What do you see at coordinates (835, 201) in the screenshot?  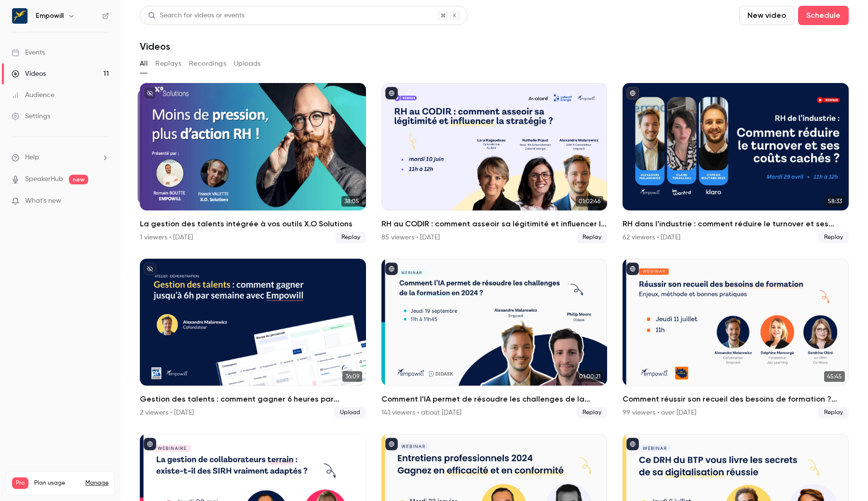 I see `span: 58:33` at bounding box center [835, 201].